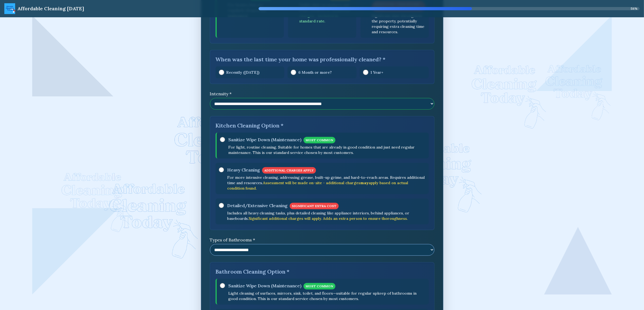  I want to click on strong: may, so click(364, 183).